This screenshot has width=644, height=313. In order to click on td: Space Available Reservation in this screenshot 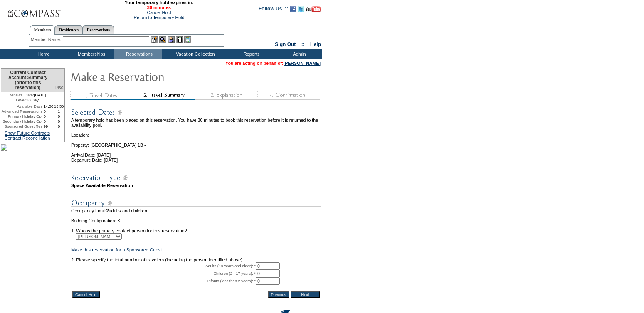, I will do `click(196, 185)`.